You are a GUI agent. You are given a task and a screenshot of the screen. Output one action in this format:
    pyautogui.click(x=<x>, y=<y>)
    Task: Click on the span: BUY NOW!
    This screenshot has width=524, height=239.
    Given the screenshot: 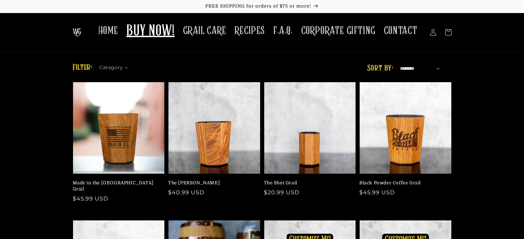 What is the action you would take?
    pyautogui.click(x=151, y=31)
    